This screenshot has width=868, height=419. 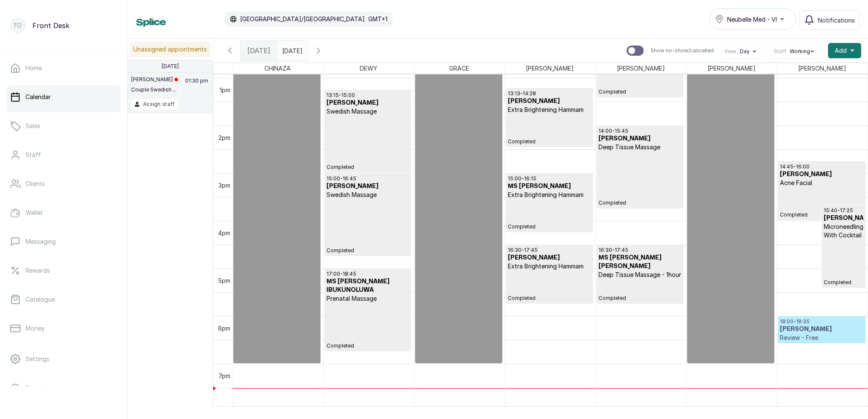 I want to click on p: Home, so click(x=34, y=68).